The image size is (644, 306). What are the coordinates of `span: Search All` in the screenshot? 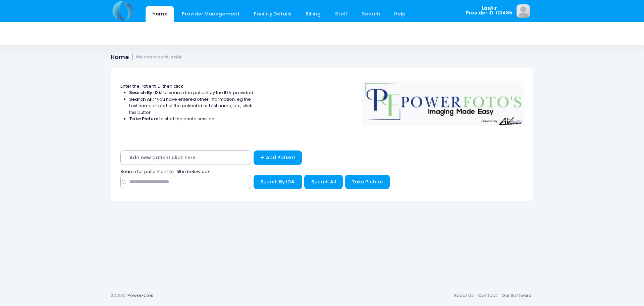 It's located at (324, 182).